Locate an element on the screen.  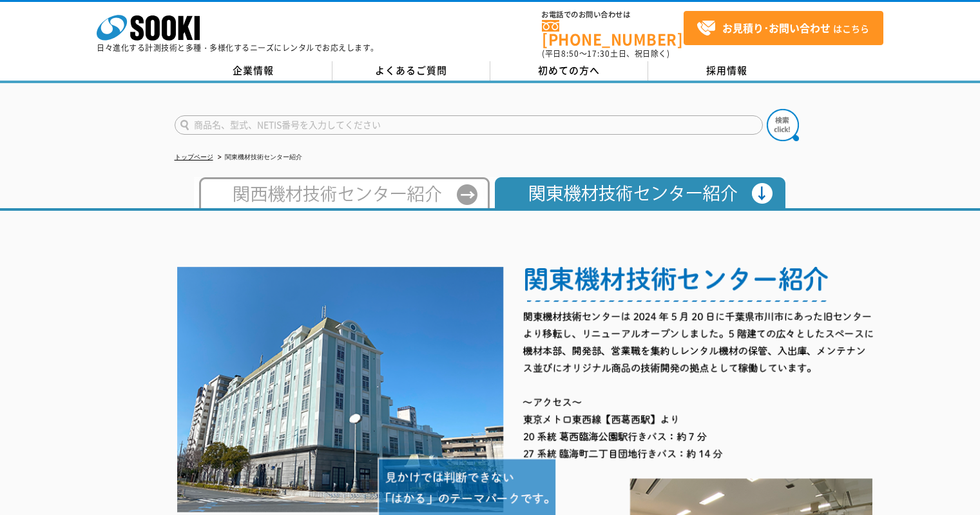
a: 西日本テクニカルセンター紹介 is located at coordinates (341, 201).